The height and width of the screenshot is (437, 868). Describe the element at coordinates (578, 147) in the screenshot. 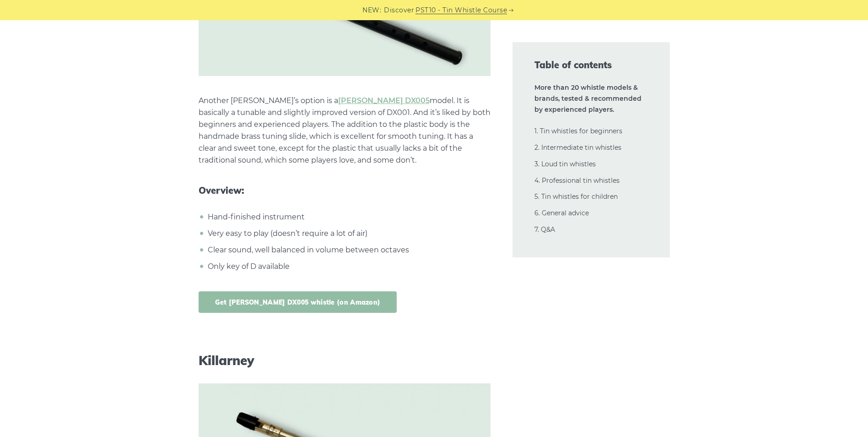

I see `a: 2. Intermediate tin whistles` at that location.